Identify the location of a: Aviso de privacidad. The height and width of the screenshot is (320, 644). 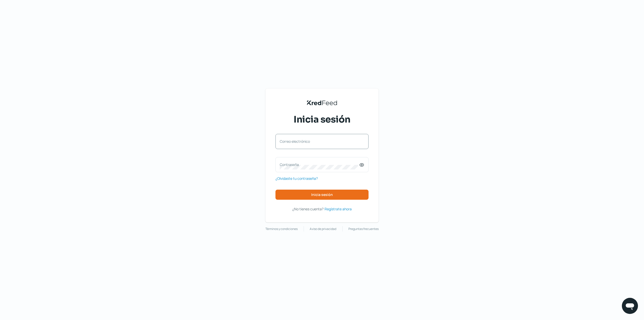
(323, 229).